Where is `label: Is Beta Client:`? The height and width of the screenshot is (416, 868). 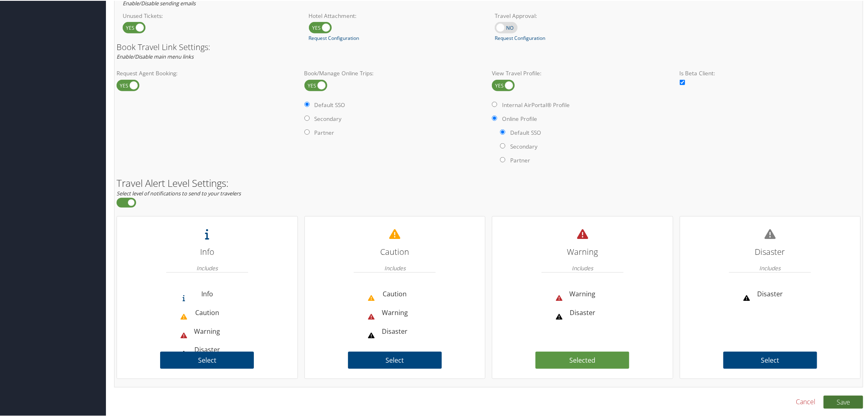
label: Is Beta Client: is located at coordinates (770, 73).